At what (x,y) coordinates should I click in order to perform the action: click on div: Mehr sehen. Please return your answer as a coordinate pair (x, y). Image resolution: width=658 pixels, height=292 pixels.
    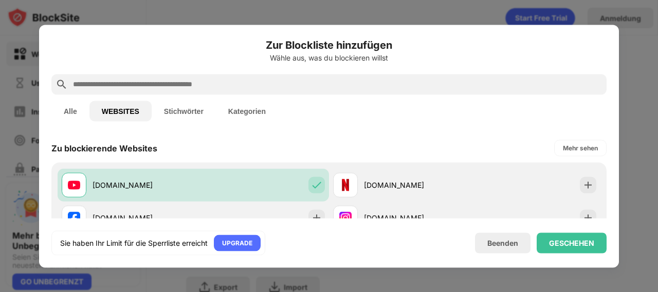
    Looking at the image, I should click on (580, 148).